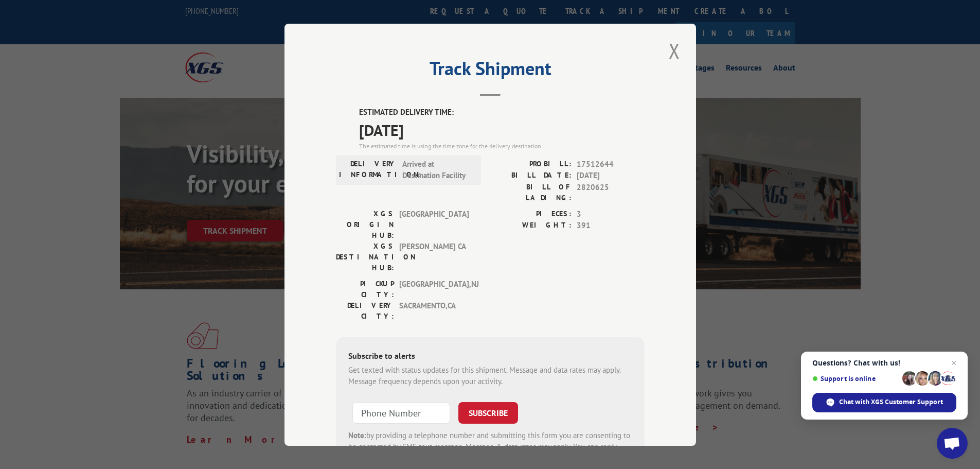 This screenshot has height=469, width=980. What do you see at coordinates (611, 192) in the screenshot?
I see `span: 2820625` at bounding box center [611, 192].